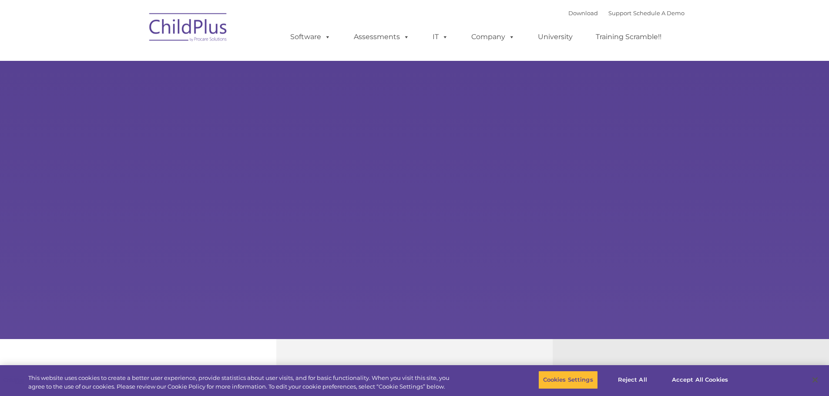 The height and width of the screenshot is (396, 829). Describe the element at coordinates (583, 13) in the screenshot. I see `a: Download` at that location.